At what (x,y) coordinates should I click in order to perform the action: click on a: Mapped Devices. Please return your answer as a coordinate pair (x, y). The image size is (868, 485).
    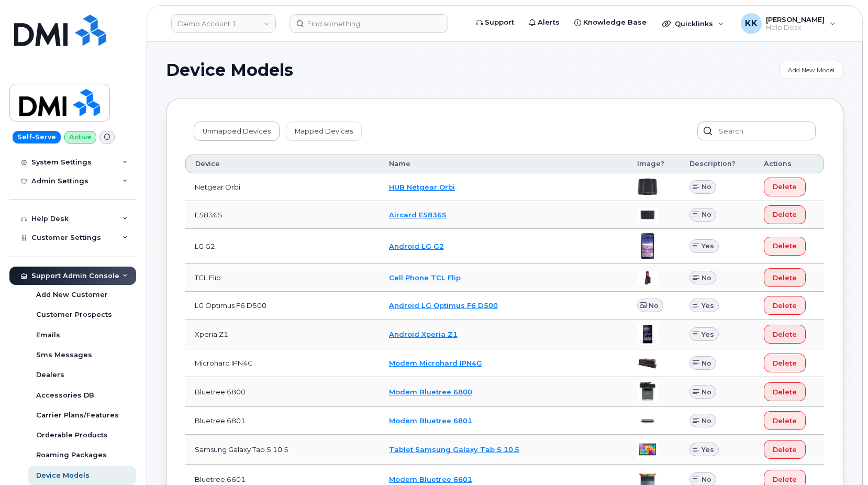
    Looking at the image, I should click on (323, 131).